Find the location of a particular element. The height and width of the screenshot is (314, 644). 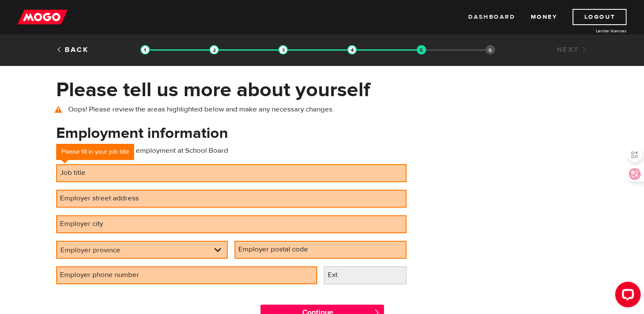

label: Employer city is located at coordinates (88, 224).